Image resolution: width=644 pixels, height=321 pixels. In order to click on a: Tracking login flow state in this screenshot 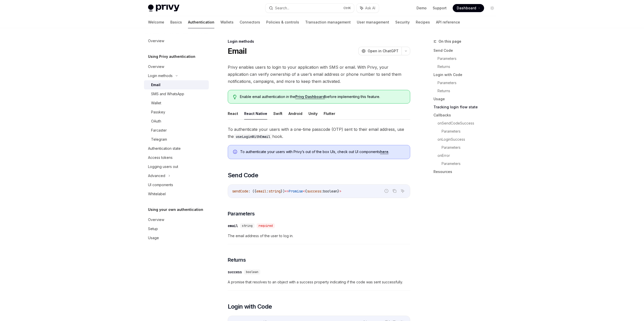, I will do `click(467, 107)`.